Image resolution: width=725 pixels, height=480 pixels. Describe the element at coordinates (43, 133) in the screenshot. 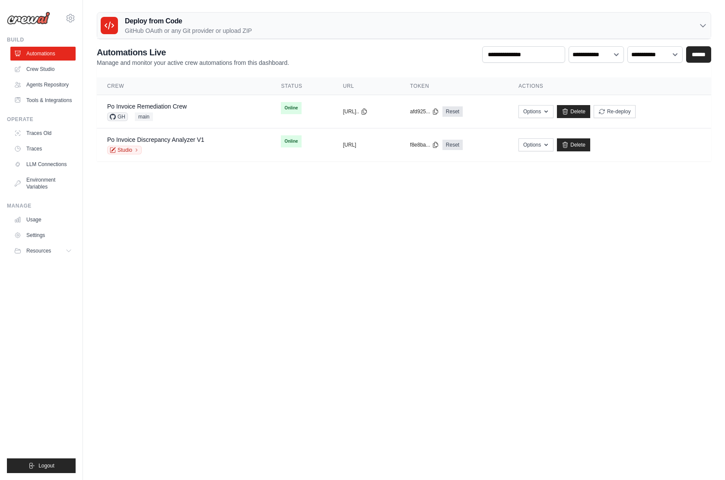

I see `a: Traces Old` at that location.